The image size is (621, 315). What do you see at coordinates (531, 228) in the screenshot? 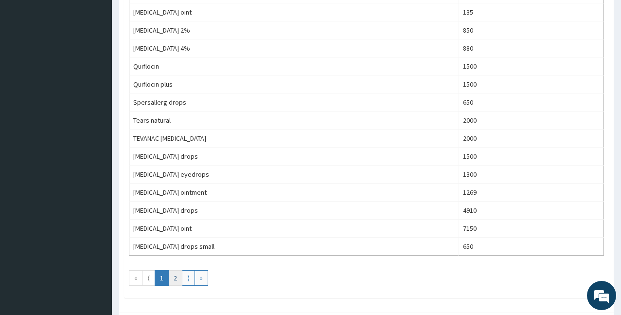
I see `td: 7150` at bounding box center [531, 228].